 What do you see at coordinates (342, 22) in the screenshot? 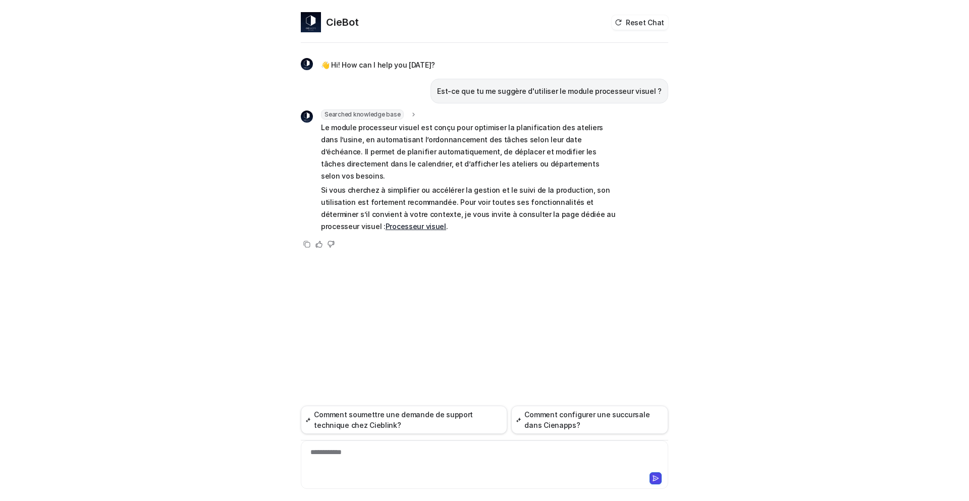
I see `h2: CieBot` at bounding box center [342, 22].